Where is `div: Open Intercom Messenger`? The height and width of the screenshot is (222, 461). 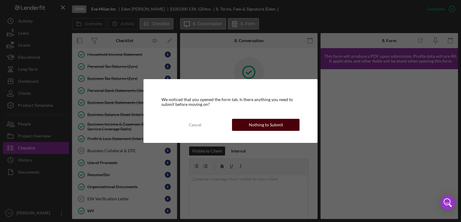 div: Open Intercom Messenger is located at coordinates (448, 202).